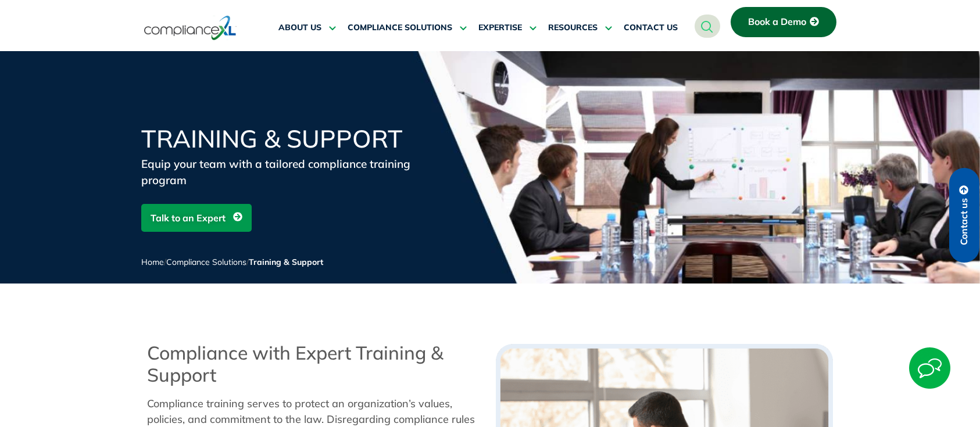 The height and width of the screenshot is (427, 980). Describe the element at coordinates (580, 28) in the screenshot. I see `a: RESOURCES` at that location.